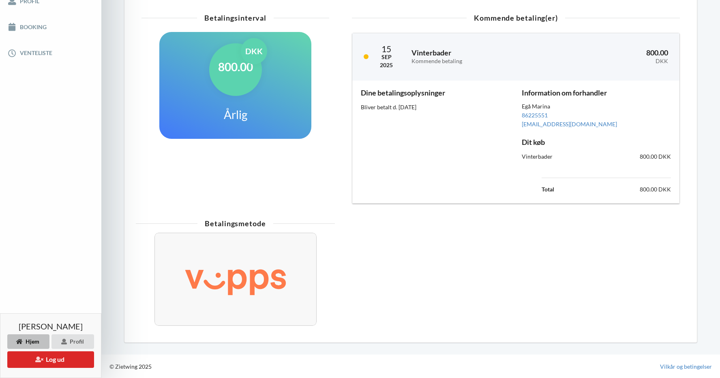 The width and height of the screenshot is (720, 378). What do you see at coordinates (596, 93) in the screenshot?
I see `h3: Information om forhandler` at bounding box center [596, 93].